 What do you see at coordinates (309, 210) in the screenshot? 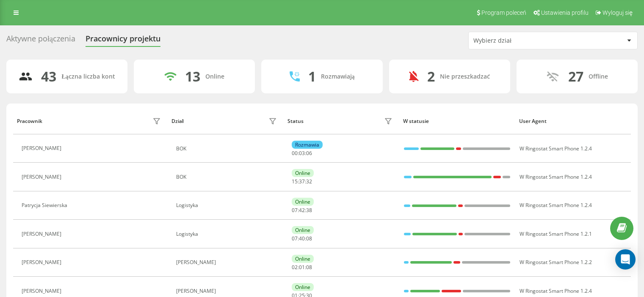
I see `span: 38` at bounding box center [309, 210].